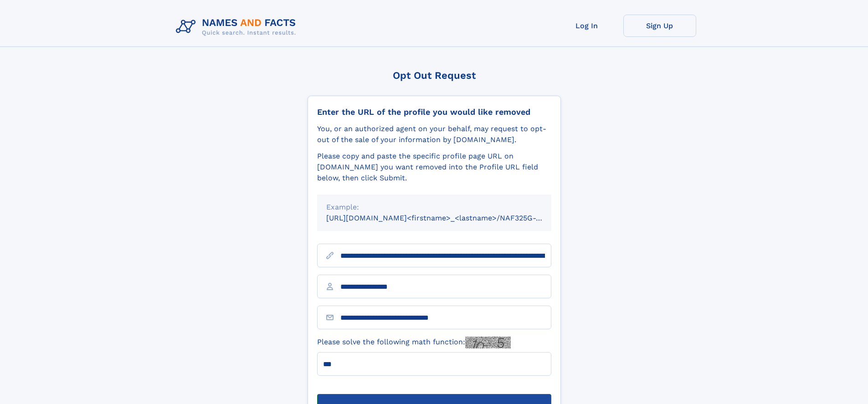 The height and width of the screenshot is (404, 868). What do you see at coordinates (434, 112) in the screenshot?
I see `div: Enter the URL of the profile you would like removed` at bounding box center [434, 112].